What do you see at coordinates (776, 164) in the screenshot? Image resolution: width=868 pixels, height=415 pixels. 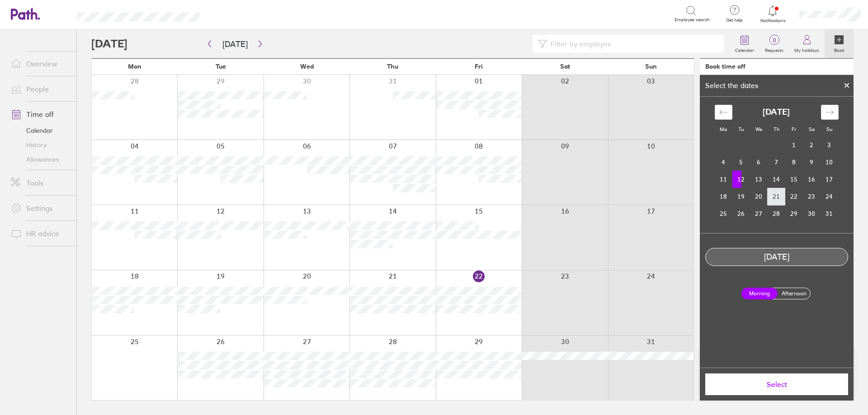 I see `div: Calendar` at bounding box center [776, 164].